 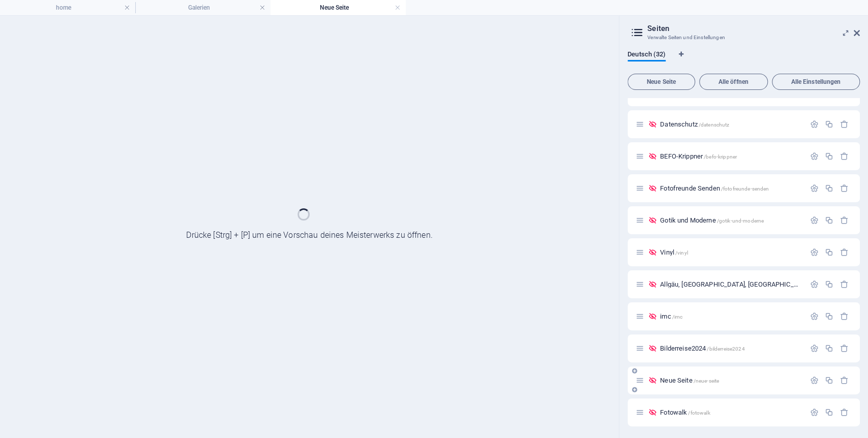 I want to click on h3: Verwalte Seiten und Einstellungen, so click(x=743, y=38).